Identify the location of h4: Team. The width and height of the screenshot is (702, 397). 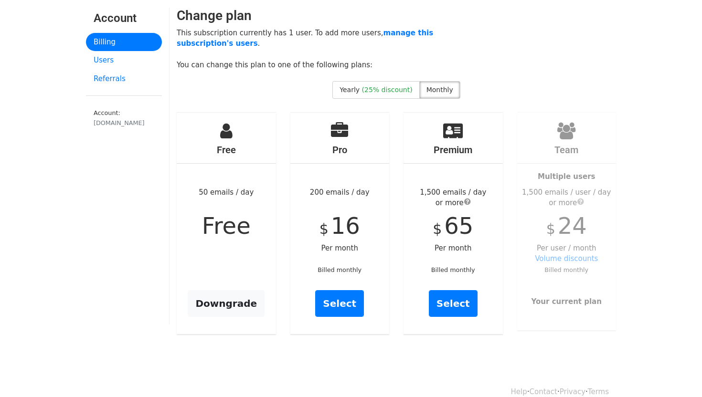
(567, 150).